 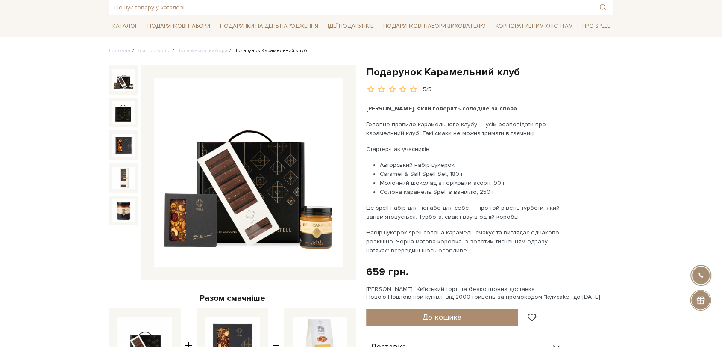 I want to click on li: Авторський набір цукерок, so click(x=473, y=165).